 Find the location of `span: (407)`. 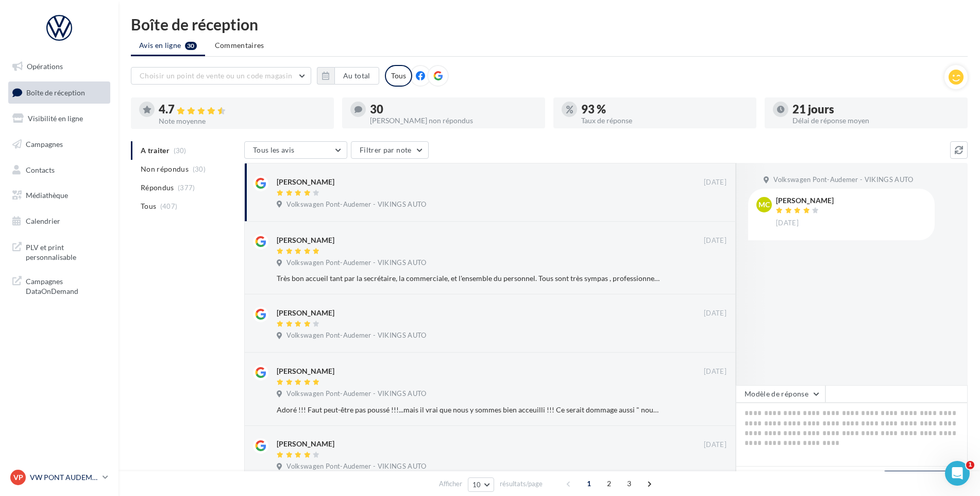

span: (407) is located at coordinates (169, 206).